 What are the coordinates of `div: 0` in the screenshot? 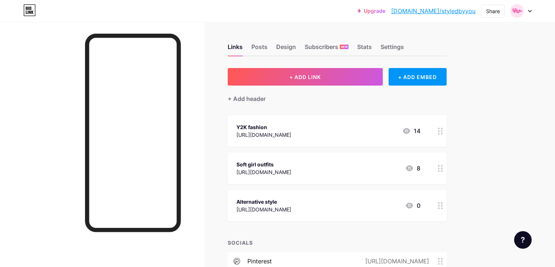 It's located at (413, 205).